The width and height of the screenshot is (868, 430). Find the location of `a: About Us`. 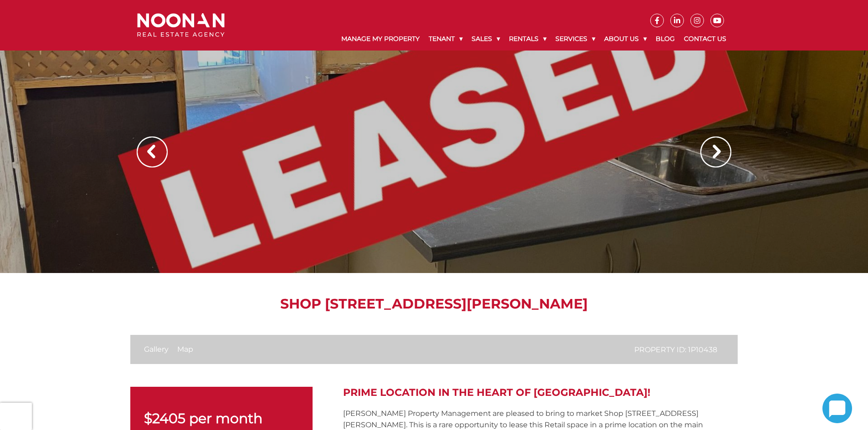

a: About Us is located at coordinates (625, 38).